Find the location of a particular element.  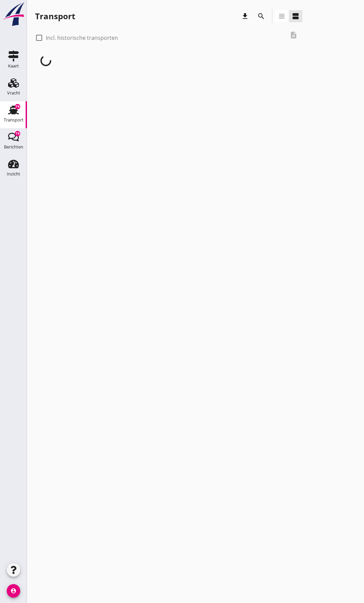

i: view_headline is located at coordinates (282, 16).